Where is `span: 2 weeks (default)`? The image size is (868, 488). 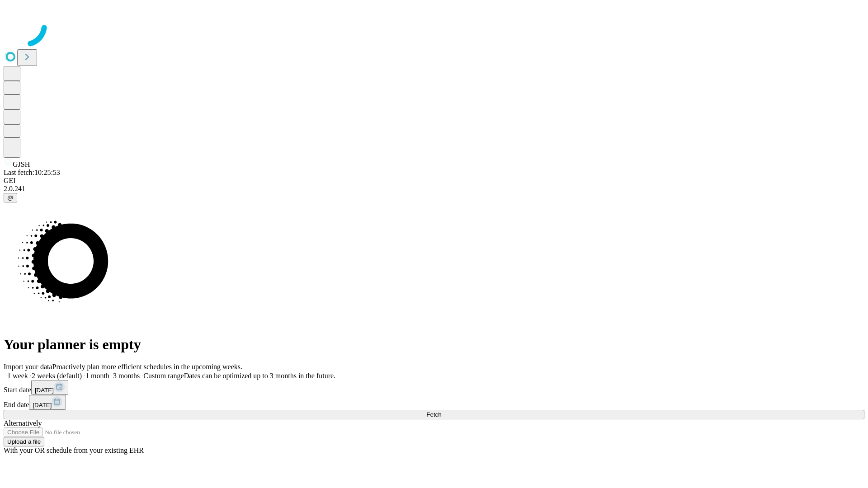
span: 2 weeks (default) is located at coordinates (57, 375).